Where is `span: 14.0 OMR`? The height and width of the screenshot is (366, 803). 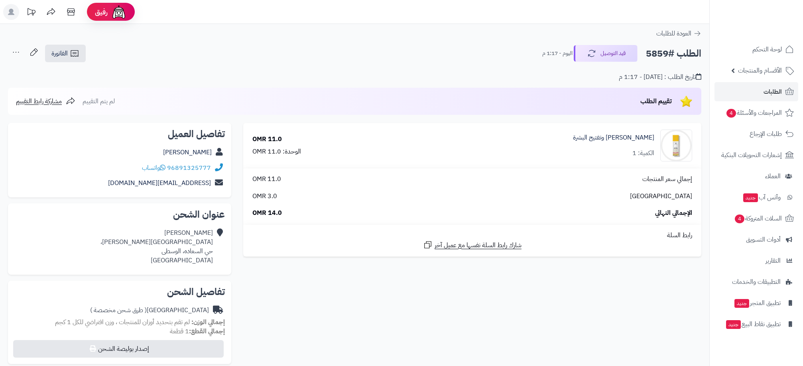 span: 14.0 OMR is located at coordinates (267, 213).